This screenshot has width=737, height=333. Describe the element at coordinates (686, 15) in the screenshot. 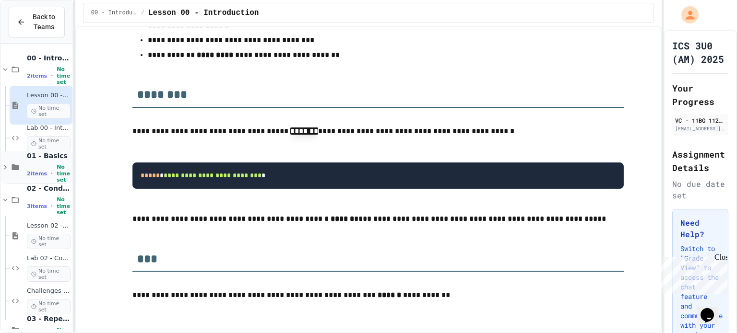

I see `div: My Account` at that location.